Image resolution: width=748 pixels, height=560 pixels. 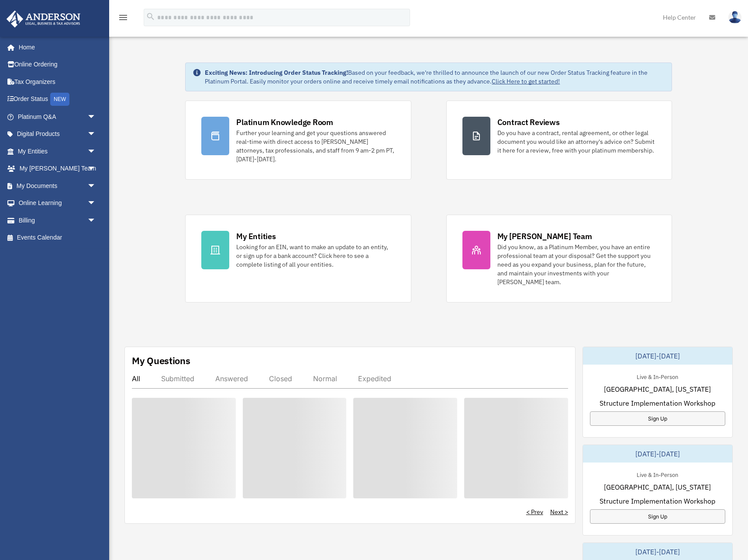 What do you see at coordinates (57, 65) in the screenshot?
I see `a: Online Ordering` at bounding box center [57, 65].